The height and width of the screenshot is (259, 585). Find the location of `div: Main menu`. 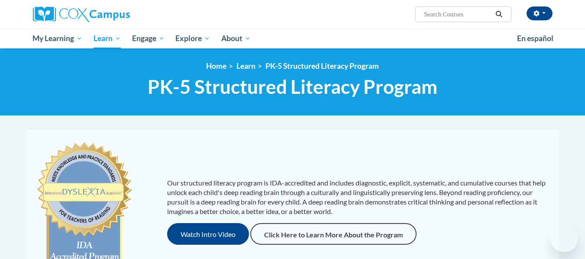

div: Main menu is located at coordinates (293, 39).